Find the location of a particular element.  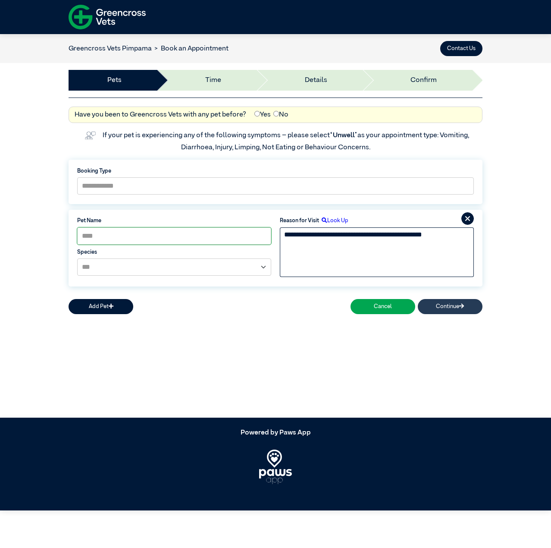

button: Continue is located at coordinates (450, 306).